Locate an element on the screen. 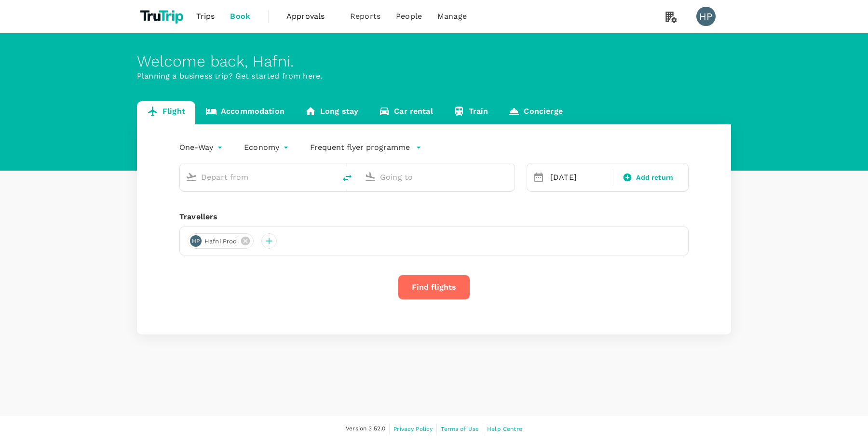 This screenshot has width=868, height=441. span: Manage is located at coordinates (452, 17).